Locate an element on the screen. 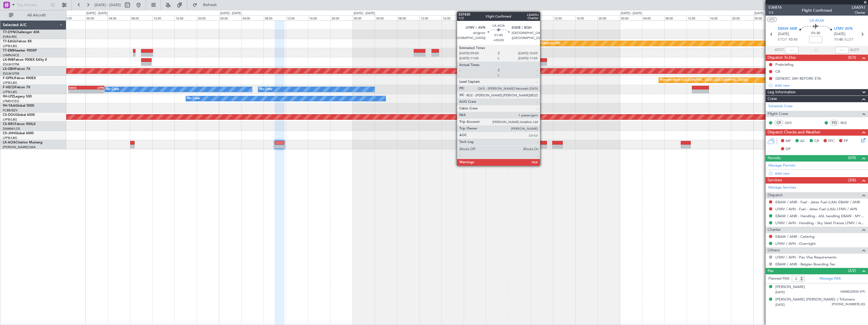  span: ELDT is located at coordinates (849, 40).